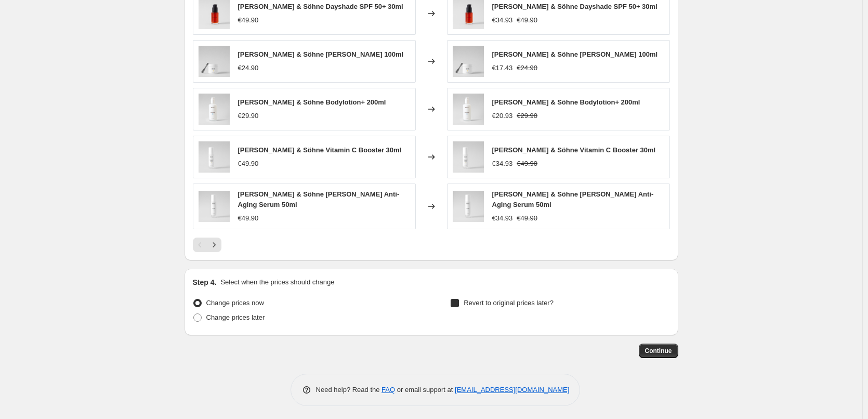  Describe the element at coordinates (658, 351) in the screenshot. I see `span: Continue` at that location.